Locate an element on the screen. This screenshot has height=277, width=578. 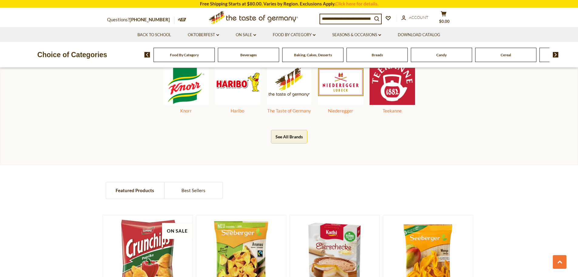
span: $0.00 is located at coordinates (444, 21).